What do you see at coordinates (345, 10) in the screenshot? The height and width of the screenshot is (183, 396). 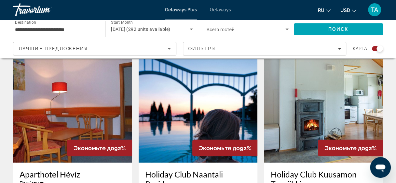 I see `span: USD` at bounding box center [345, 10].